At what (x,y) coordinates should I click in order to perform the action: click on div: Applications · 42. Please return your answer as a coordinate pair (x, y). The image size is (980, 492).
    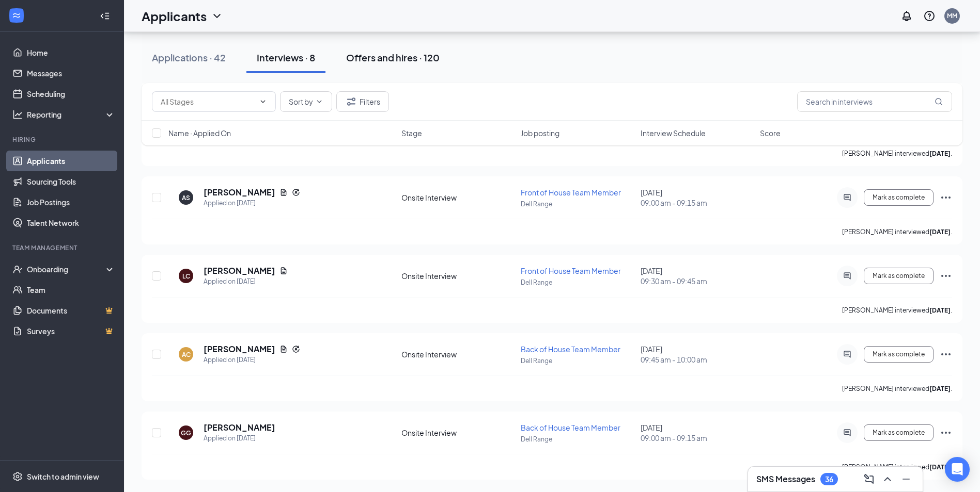
    Looking at the image, I should click on (189, 57).